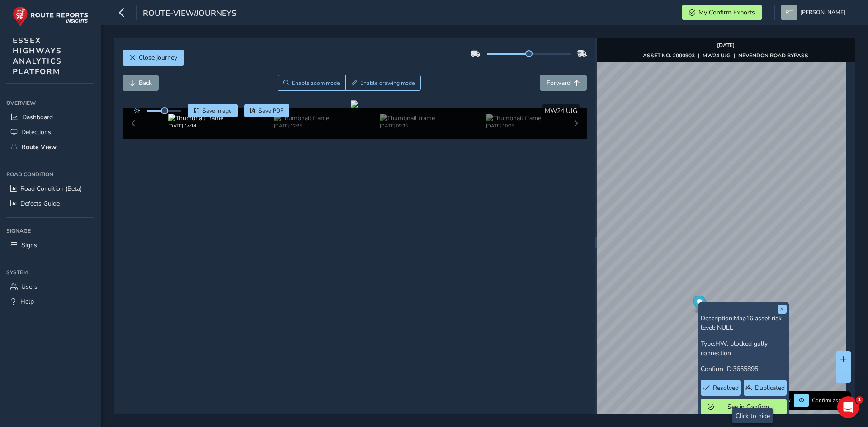 This screenshot has height=427, width=868. I want to click on p: Description:, so click(744, 323).